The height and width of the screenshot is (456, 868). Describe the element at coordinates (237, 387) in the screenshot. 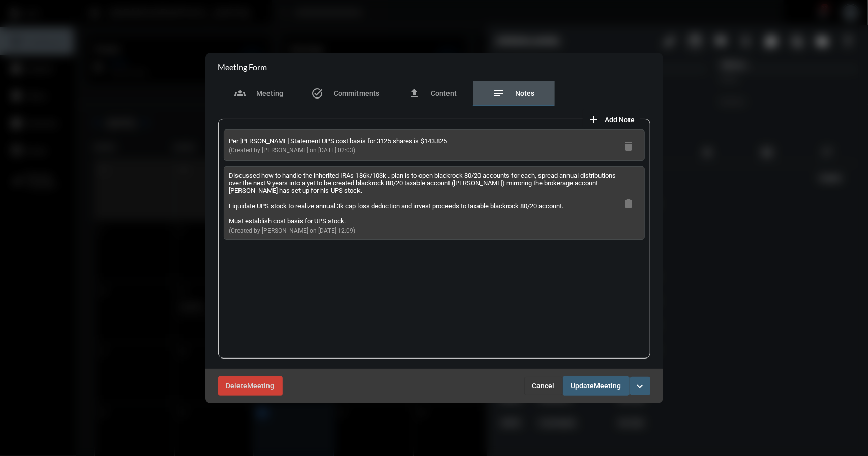

I see `span: Delete` at that location.